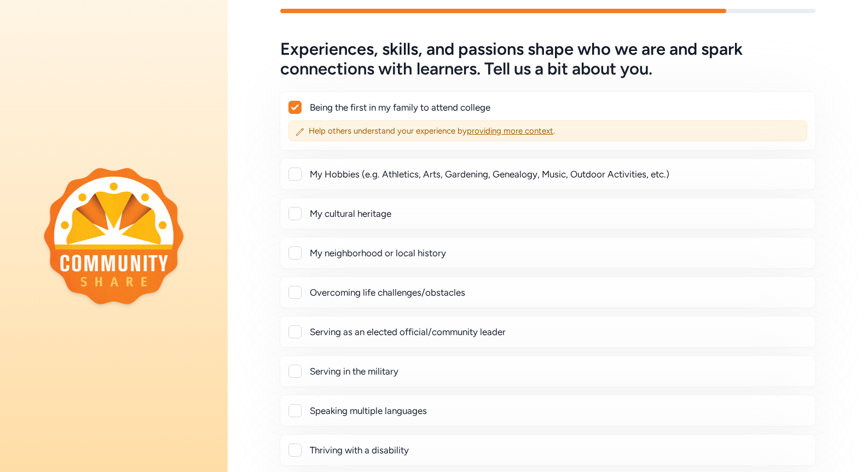 The height and width of the screenshot is (472, 868). I want to click on h5: Experiences, skills, and passions shape who we are and spark connections with learners. Tell us a..., so click(548, 59).